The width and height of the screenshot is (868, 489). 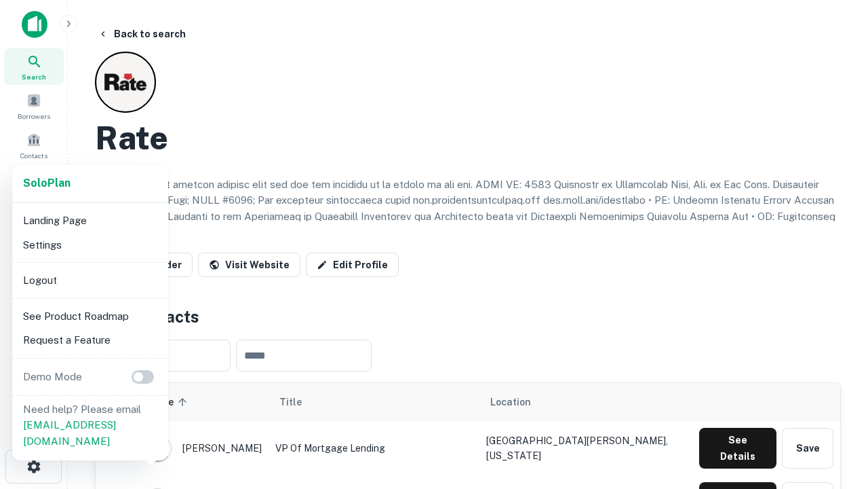 What do you see at coordinates (52, 377) in the screenshot?
I see `p: Demo Mode` at bounding box center [52, 377].